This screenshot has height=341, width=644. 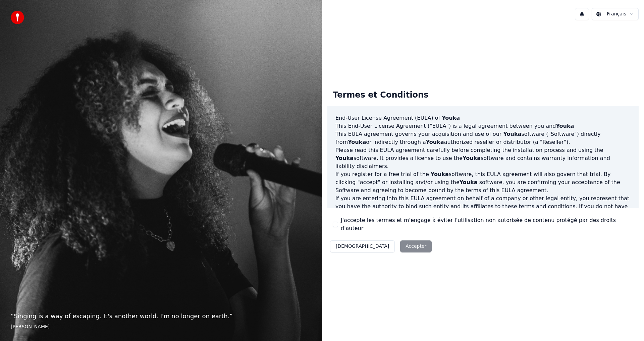 I want to click on div: Termes et Conditions, so click(x=380, y=95).